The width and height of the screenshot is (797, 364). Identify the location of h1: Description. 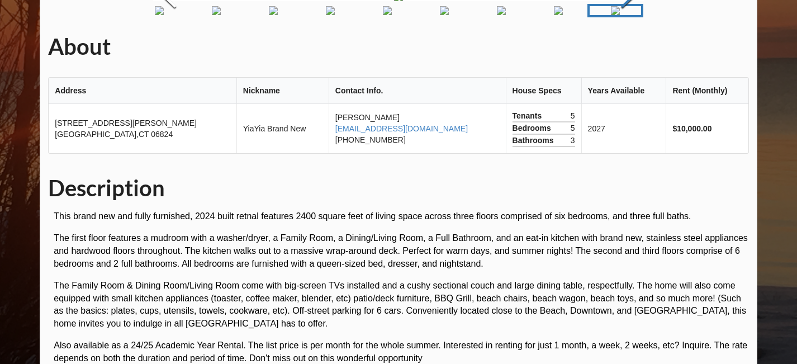
(398, 188).